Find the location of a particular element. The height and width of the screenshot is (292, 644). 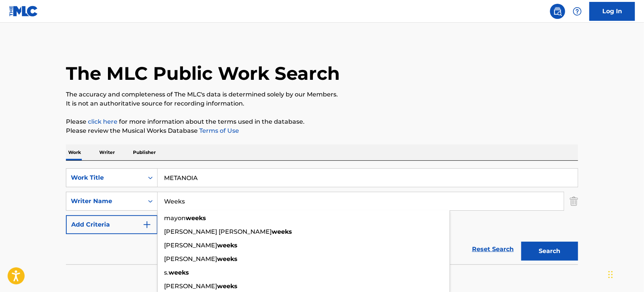

button: Search is located at coordinates (550, 251).